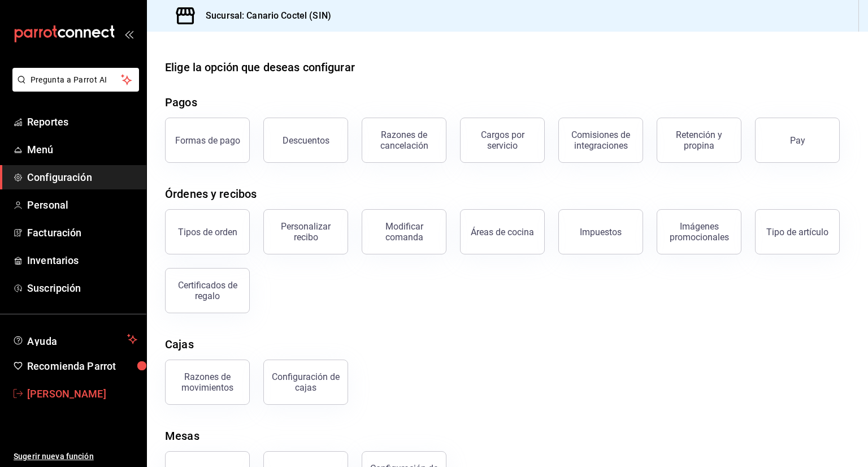  Describe the element at coordinates (306, 140) in the screenshot. I see `div: Descuentos` at that location.